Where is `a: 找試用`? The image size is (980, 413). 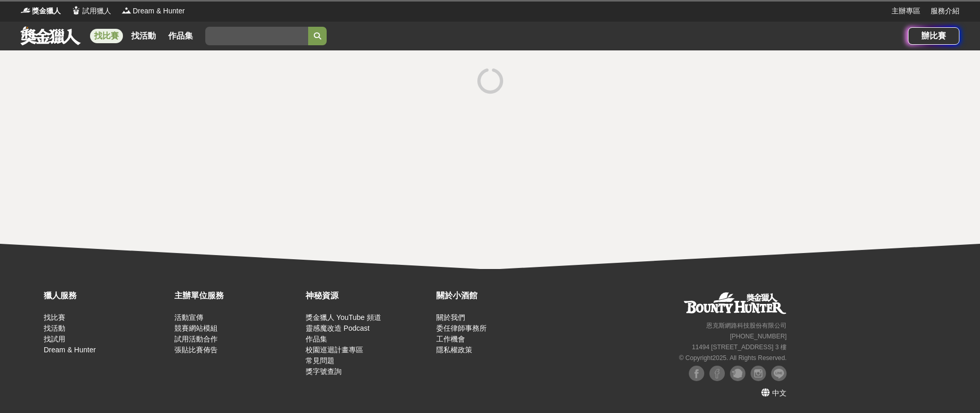
a: 找試用 is located at coordinates (54, 339).